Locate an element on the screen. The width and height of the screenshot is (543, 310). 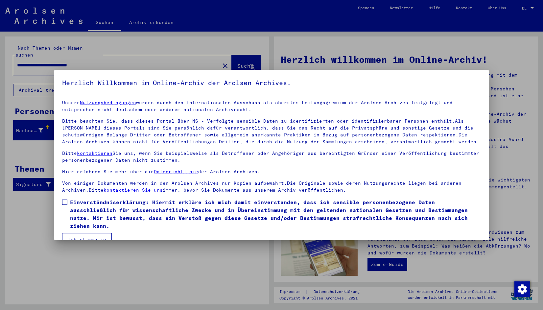
a: Datenrichtlinie is located at coordinates (176, 171).